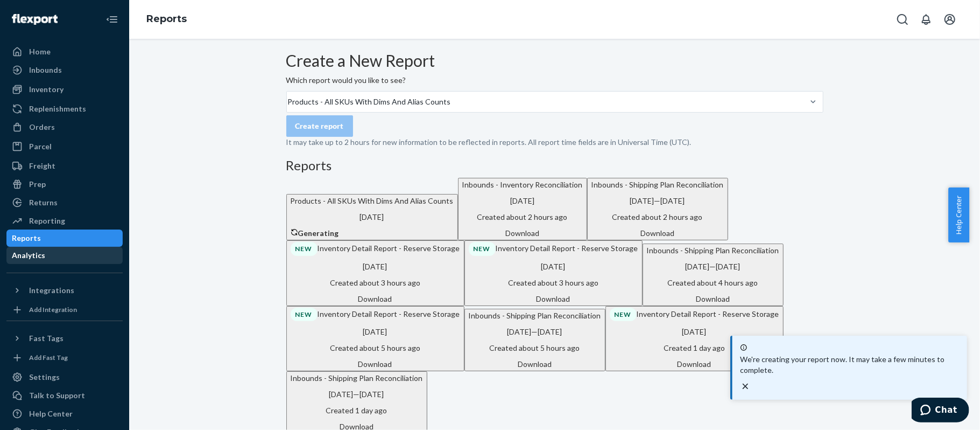 This screenshot has height=430, width=980. Describe the element at coordinates (112, 19) in the screenshot. I see `button: Close Navigation` at that location.